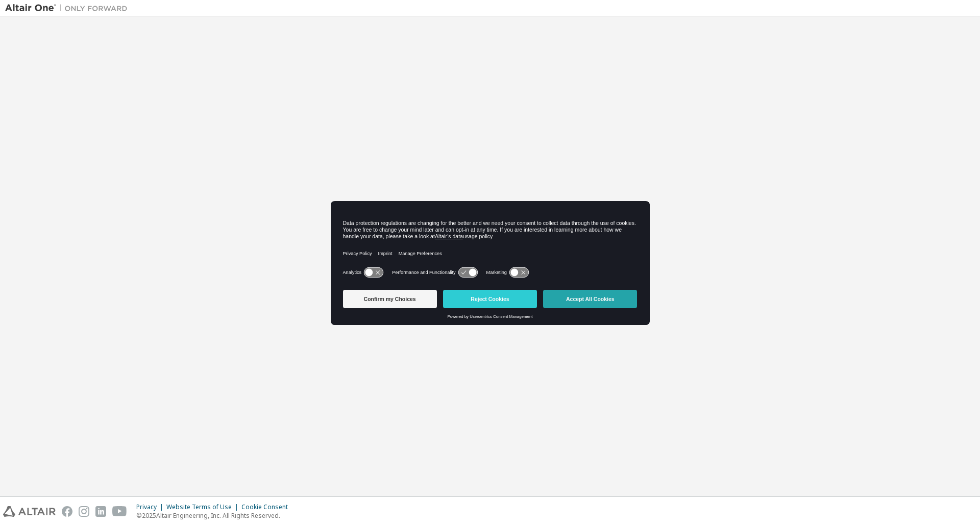  I want to click on img: altair_logo.svg, so click(29, 511).